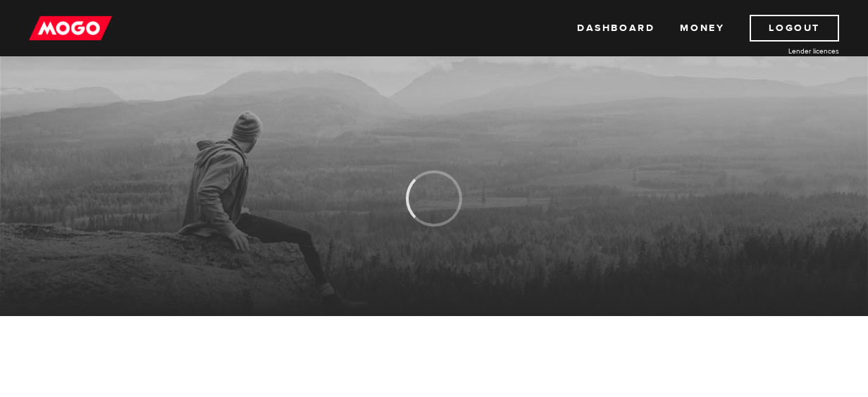  Describe the element at coordinates (701, 28) in the screenshot. I see `a: Money` at that location.